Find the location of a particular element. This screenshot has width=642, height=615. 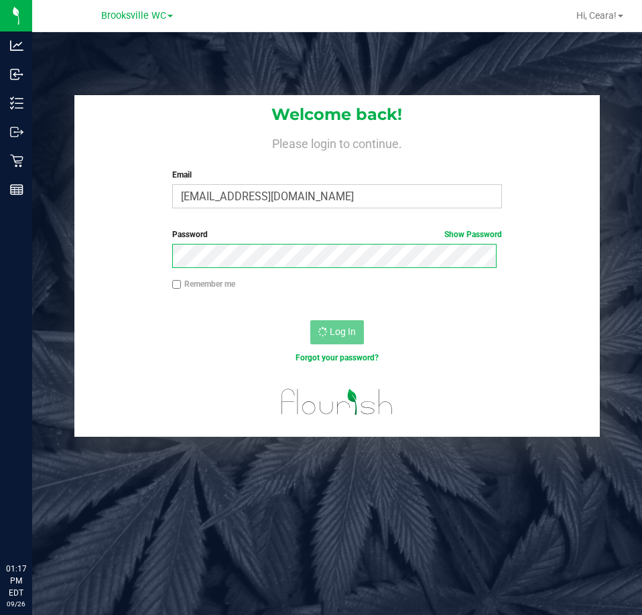

input: Remember me is located at coordinates (177, 285).